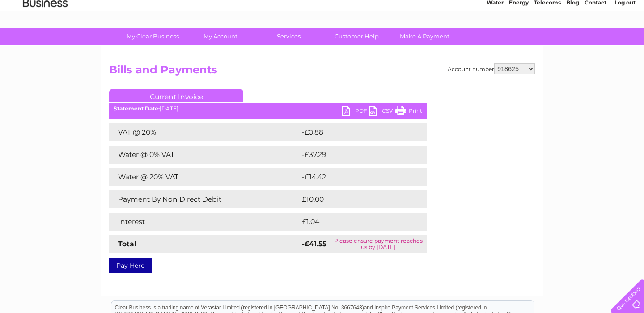  I want to click on a: Print, so click(409, 112).